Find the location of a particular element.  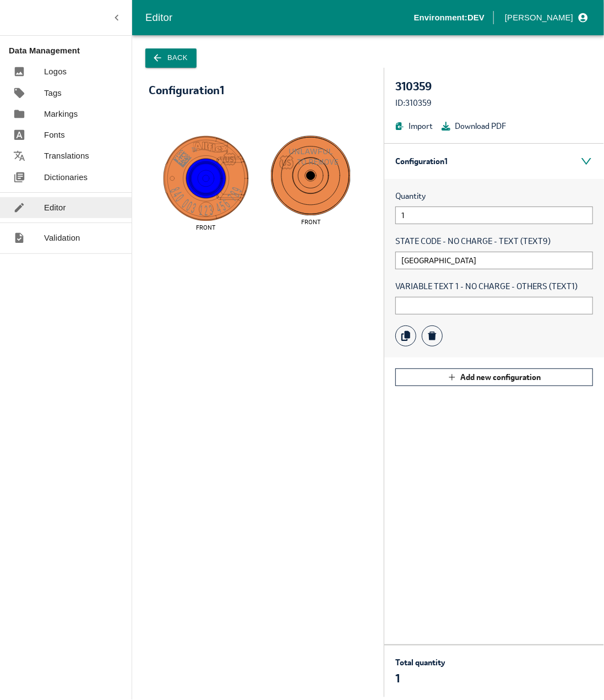

button: profile is located at coordinates (546, 17).